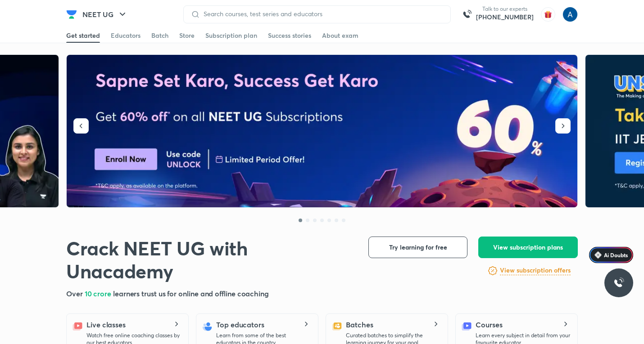 This screenshot has height=344, width=644. What do you see at coordinates (290, 36) in the screenshot?
I see `div: Success stories` at bounding box center [290, 36].